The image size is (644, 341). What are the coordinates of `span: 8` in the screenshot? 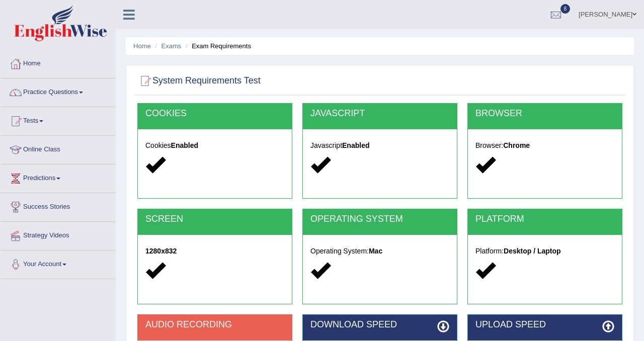 It's located at (566, 8).